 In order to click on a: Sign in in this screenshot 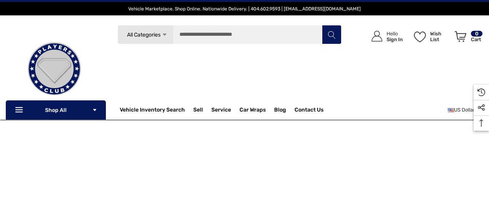, I will do `click(385, 36)`.